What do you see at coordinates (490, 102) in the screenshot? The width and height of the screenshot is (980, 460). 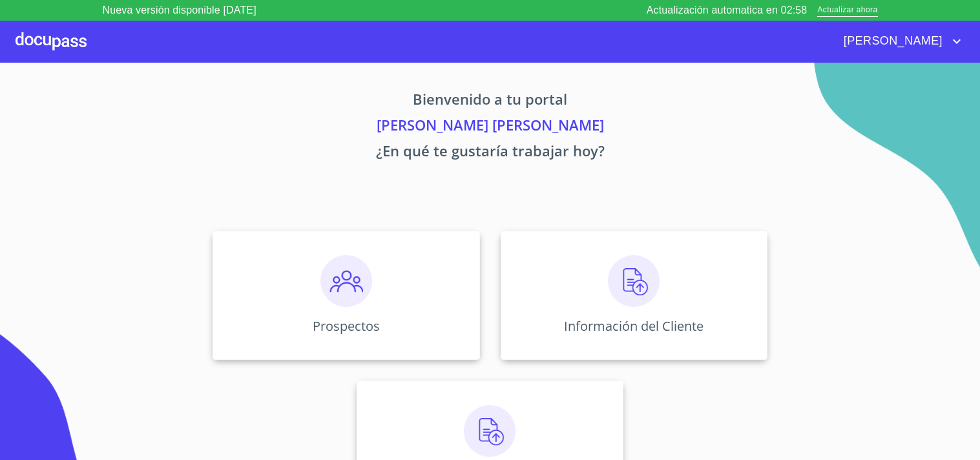 I see `p: Bienvenido a tu portal` at bounding box center [490, 102].